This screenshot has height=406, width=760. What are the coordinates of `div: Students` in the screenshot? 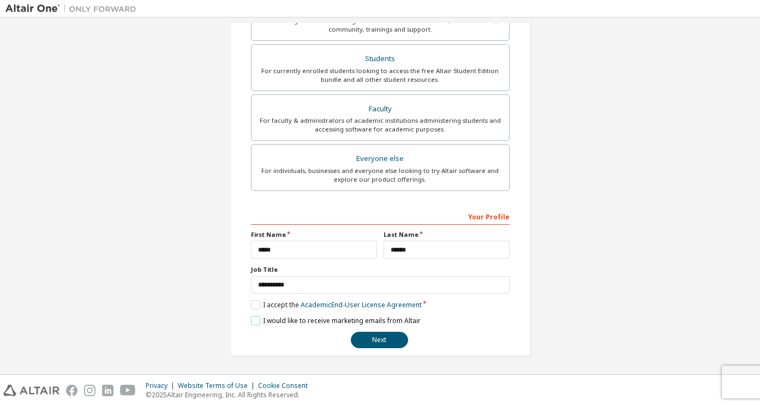 It's located at (380, 59).